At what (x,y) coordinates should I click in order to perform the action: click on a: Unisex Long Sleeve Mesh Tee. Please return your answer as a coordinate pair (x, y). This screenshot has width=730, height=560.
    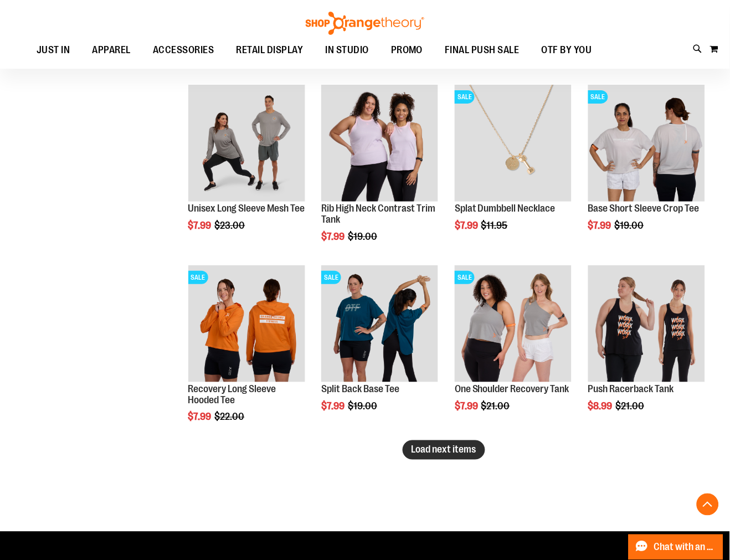
    Looking at the image, I should click on (246, 208).